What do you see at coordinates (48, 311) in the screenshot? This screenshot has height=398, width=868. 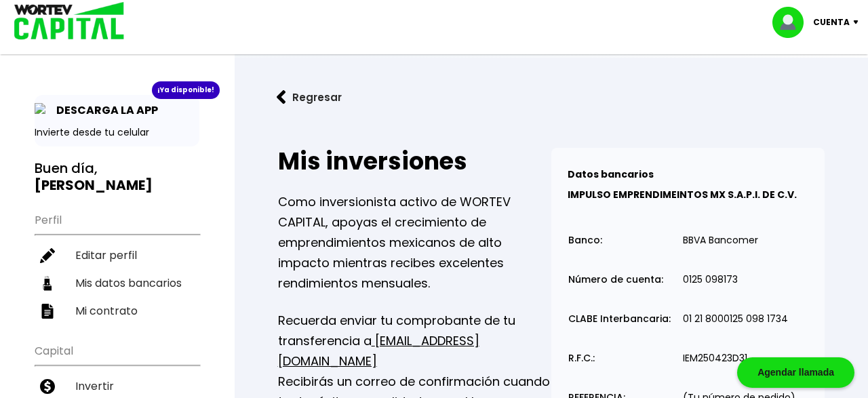 I see `img: contrato-icon.f2db500c.svg` at bounding box center [48, 311].